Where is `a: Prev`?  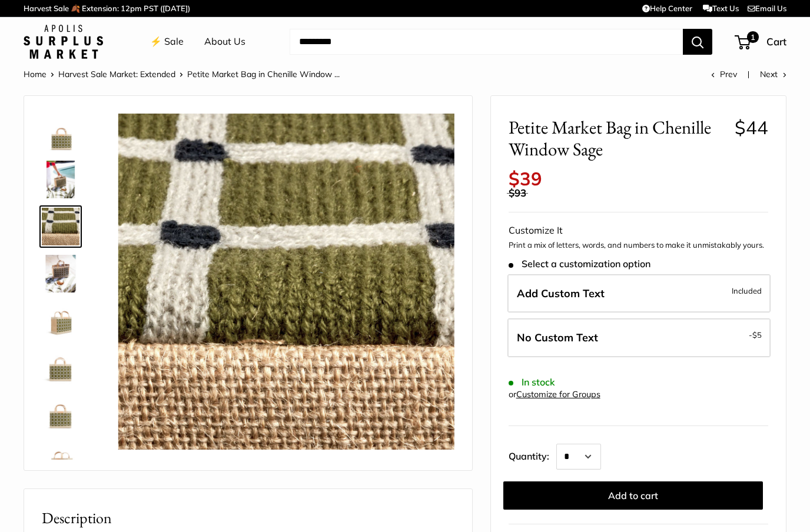
a: Prev is located at coordinates (724, 74).